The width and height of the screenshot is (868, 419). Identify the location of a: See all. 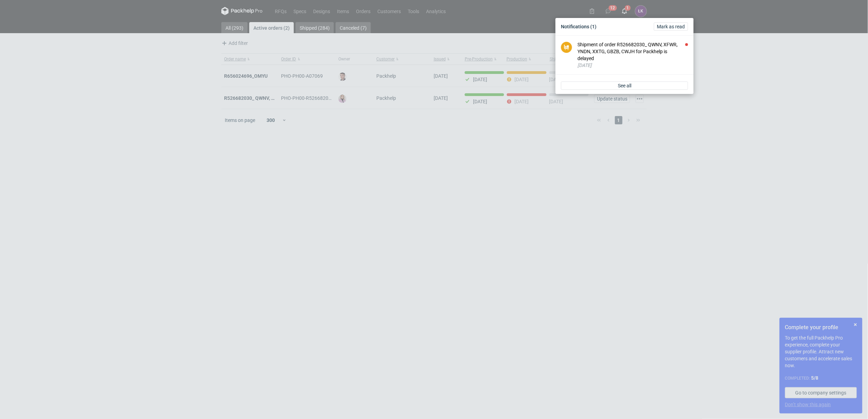
(624, 86).